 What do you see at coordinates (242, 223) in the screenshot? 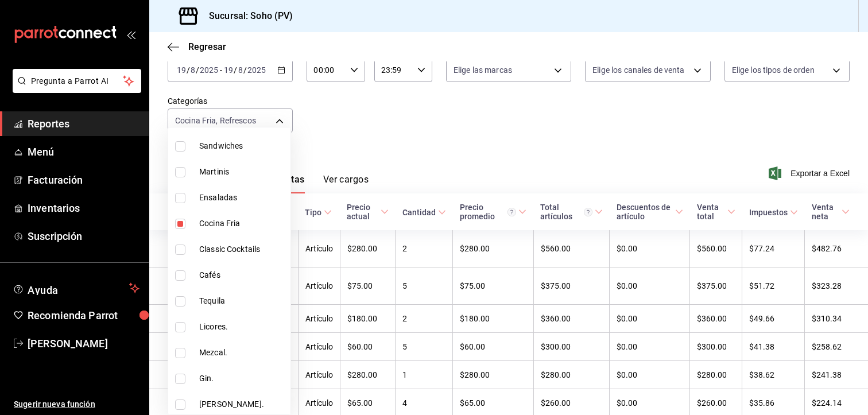
I see `span: Cocina Fria` at bounding box center [242, 223].